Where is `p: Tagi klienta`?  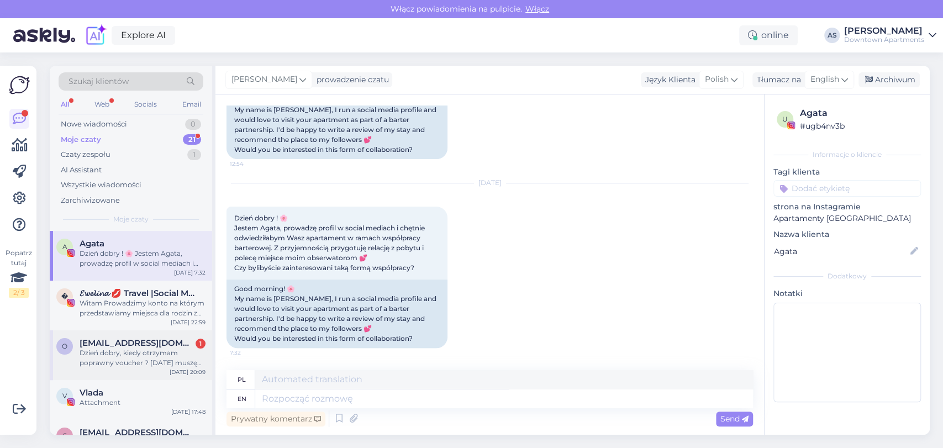
p: Tagi klienta is located at coordinates (847, 172).